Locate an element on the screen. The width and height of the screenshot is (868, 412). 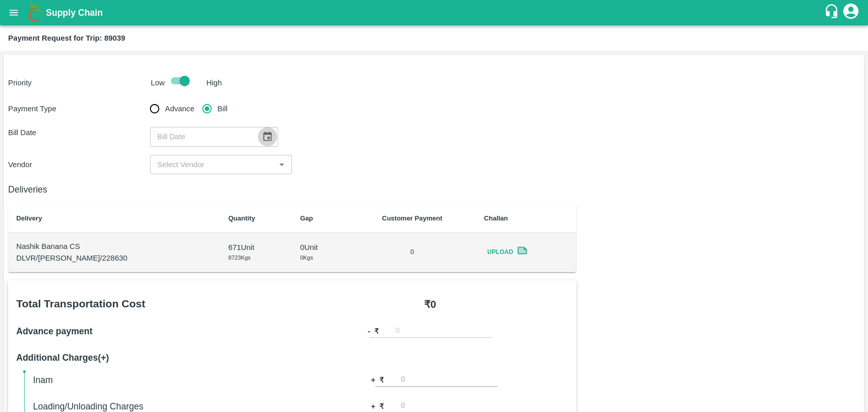
button: Choose date is located at coordinates (268, 137).